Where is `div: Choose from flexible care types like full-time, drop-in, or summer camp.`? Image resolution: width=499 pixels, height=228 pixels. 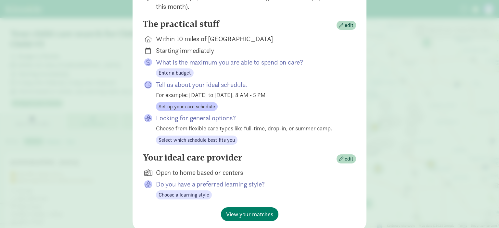 div: Choose from flexible care types like full-time, drop-in, or summer camp. is located at coordinates (251, 128).